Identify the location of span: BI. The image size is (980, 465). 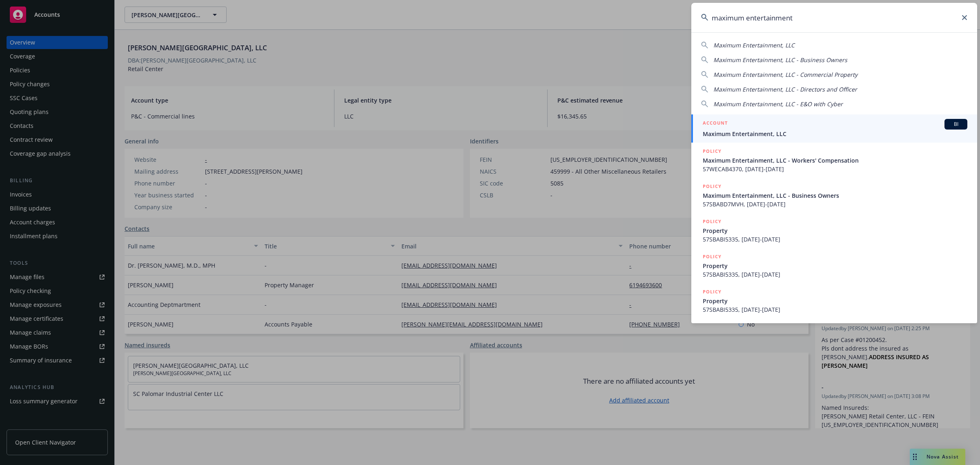
(956, 124).